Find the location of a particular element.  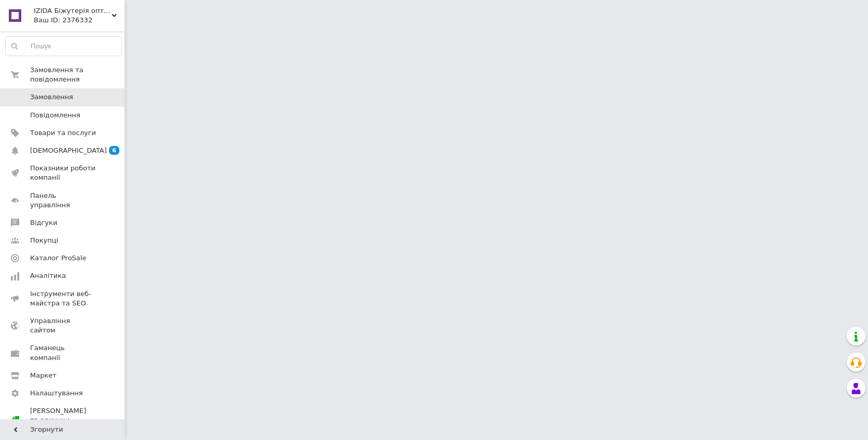

span: Відгуки is located at coordinates (44, 223).